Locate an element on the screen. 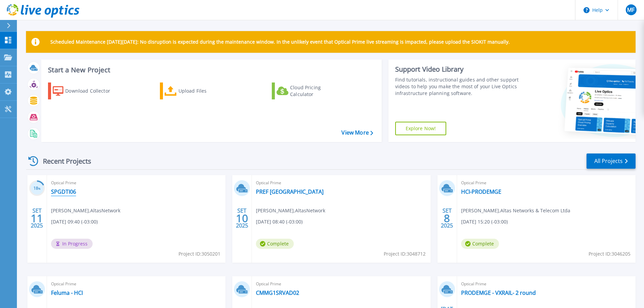 The image size is (644, 308). a: Explore Now! is located at coordinates (421, 129).